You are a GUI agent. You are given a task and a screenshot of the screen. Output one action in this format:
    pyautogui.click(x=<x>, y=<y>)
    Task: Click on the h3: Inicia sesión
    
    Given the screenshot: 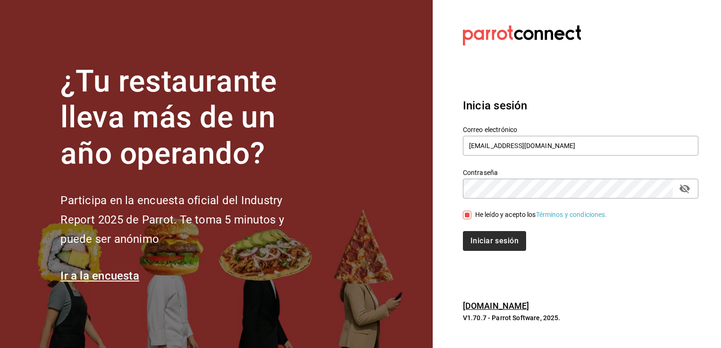 What is the action you would take?
    pyautogui.click(x=581, y=106)
    